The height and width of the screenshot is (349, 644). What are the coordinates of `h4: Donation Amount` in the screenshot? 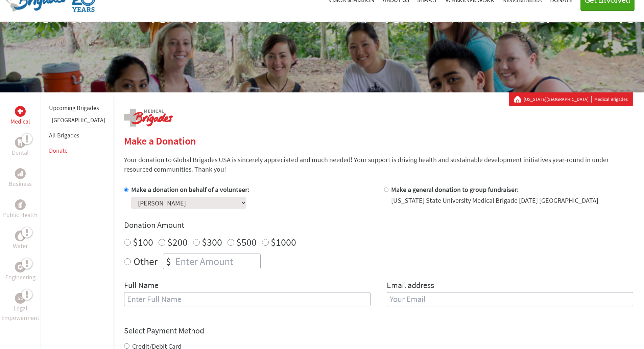 It's located at (379, 225).